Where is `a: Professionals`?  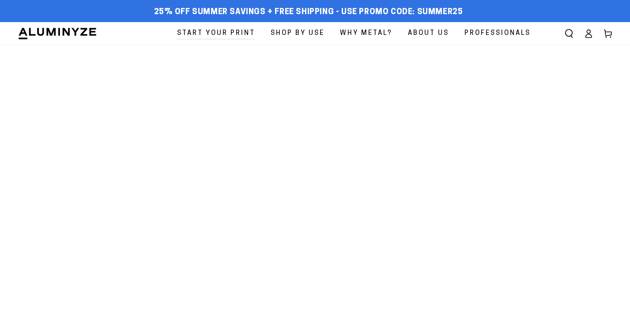
a: Professionals is located at coordinates (498, 33).